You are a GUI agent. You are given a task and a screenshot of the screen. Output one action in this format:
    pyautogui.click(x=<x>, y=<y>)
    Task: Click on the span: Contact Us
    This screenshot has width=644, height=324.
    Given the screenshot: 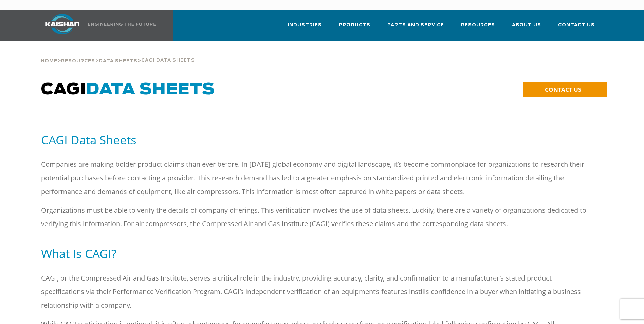 What is the action you would take?
    pyautogui.click(x=577, y=25)
    